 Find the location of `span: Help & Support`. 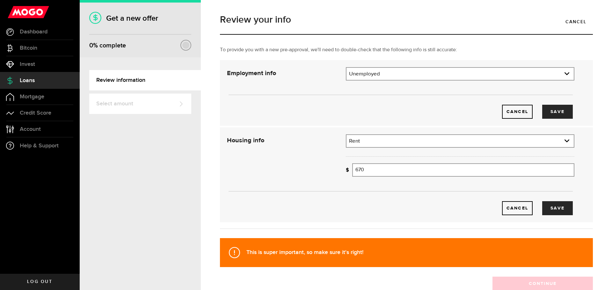

span: Help & Support is located at coordinates (39, 146).